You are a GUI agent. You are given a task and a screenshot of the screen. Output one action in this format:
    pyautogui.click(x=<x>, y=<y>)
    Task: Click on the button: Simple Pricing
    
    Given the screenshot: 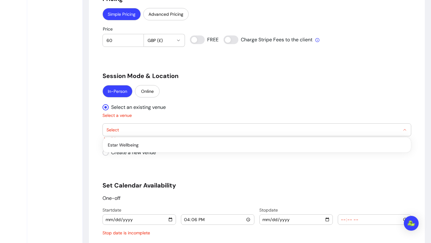 What is the action you would take?
    pyautogui.click(x=122, y=14)
    